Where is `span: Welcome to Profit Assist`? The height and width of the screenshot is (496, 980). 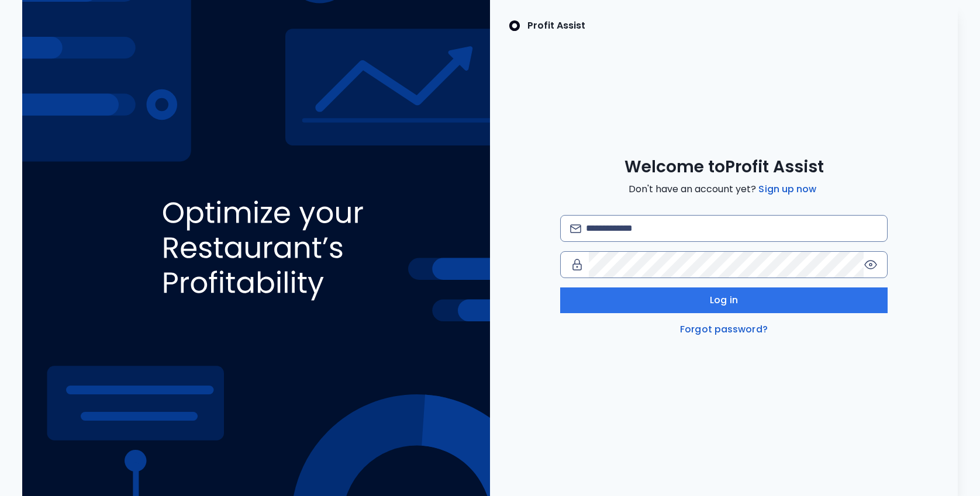
span: Welcome to Profit Assist is located at coordinates (725, 167).